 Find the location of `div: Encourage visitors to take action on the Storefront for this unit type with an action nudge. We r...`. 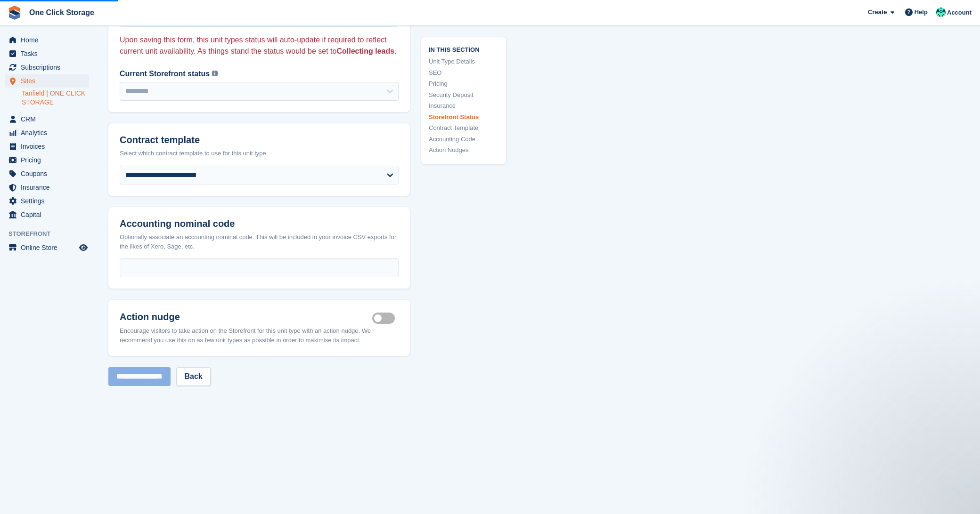

div: Encourage visitors to take action on the Storefront for this unit type with an action nudge. We r... is located at coordinates (259, 335).